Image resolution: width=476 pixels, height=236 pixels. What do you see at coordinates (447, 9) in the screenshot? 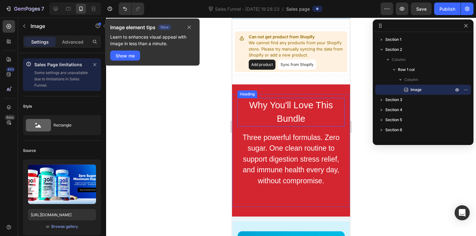
I see `div: Publish` at bounding box center [447, 9].